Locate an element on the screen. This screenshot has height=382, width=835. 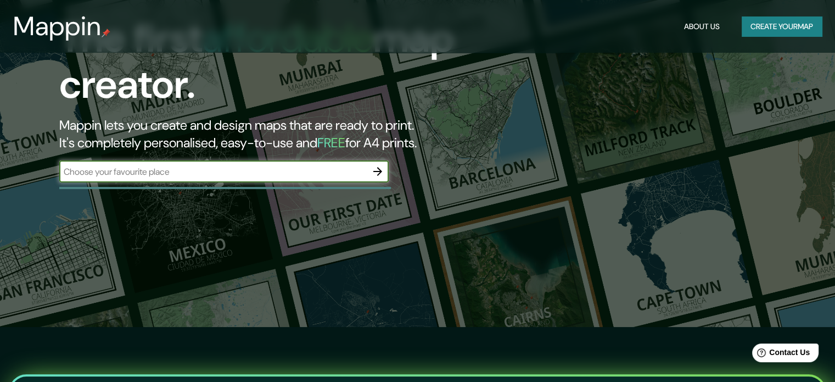
h5: FREE is located at coordinates (331, 142).